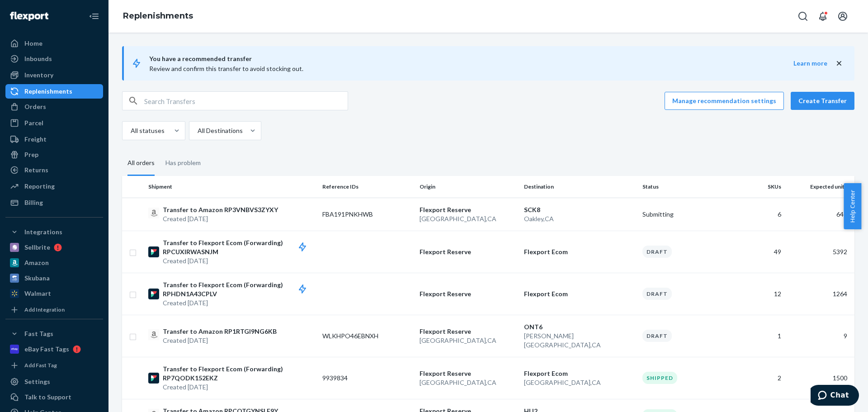 Image resolution: width=868 pixels, height=412 pixels. Describe the element at coordinates (367, 214) in the screenshot. I see `td: FBA191PNKHWB` at that location.